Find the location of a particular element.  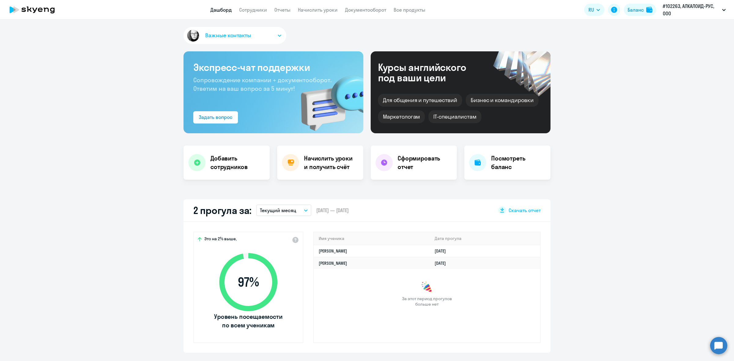

a: Отчеты is located at coordinates (282, 10).